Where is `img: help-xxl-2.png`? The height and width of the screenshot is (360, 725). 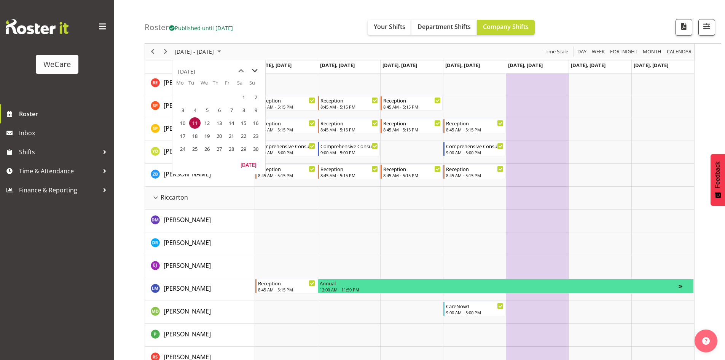 img: help-xxl-2.png is located at coordinates (706, 341).